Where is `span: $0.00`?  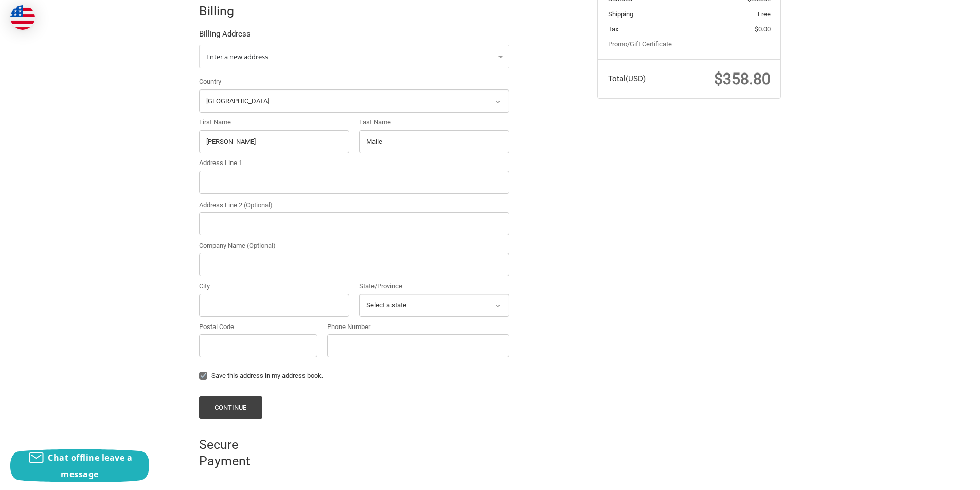 span: $0.00 is located at coordinates (762, 29).